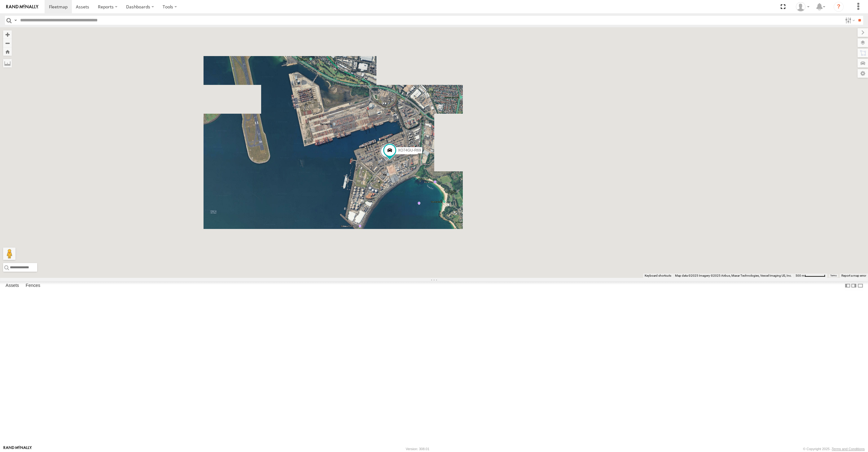 This screenshot has width=868, height=452. I want to click on div: Version: 308.01, so click(417, 449).